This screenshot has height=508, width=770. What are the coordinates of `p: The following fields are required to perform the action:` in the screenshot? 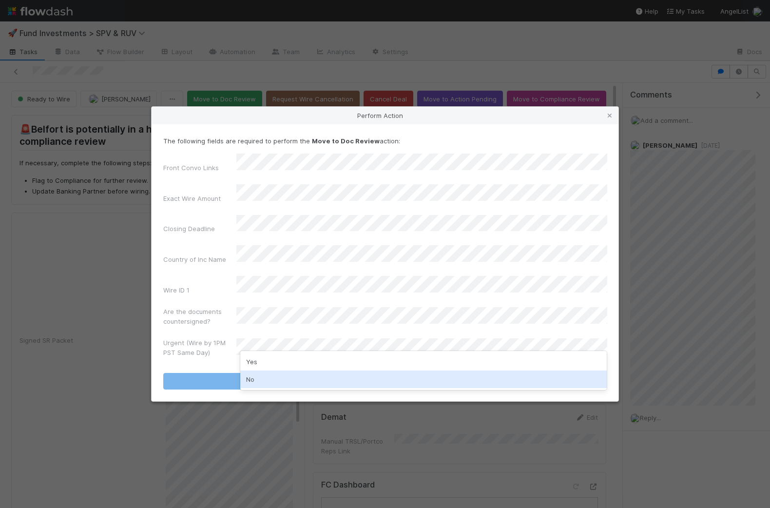 It's located at (385, 141).